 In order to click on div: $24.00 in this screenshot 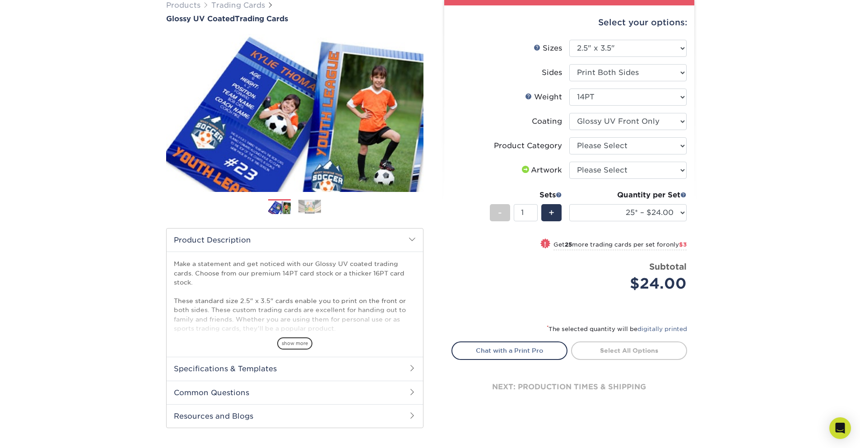, I will do `click(631, 283)`.